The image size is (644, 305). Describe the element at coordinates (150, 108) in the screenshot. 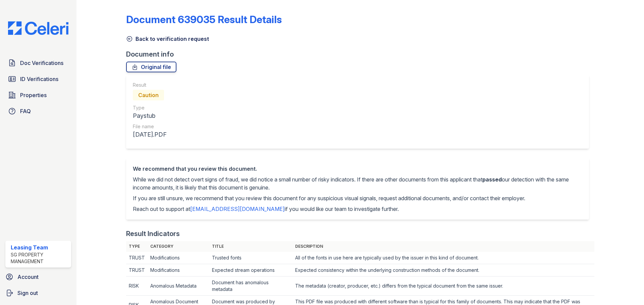

I see `div: Type` at that location.